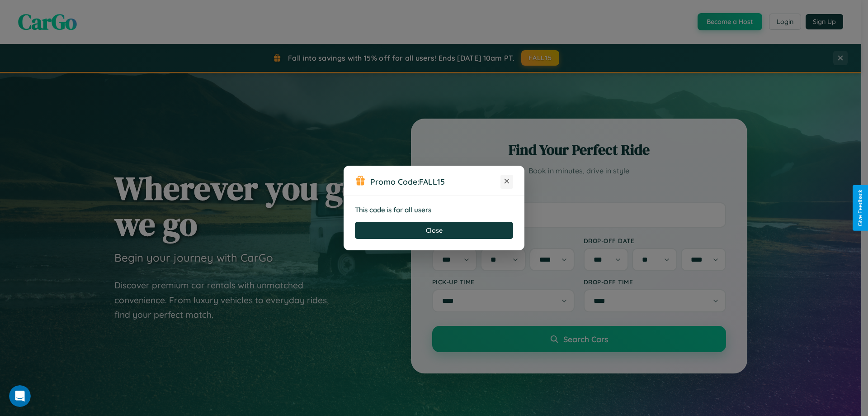 The width and height of the screenshot is (868, 416). What do you see at coordinates (860, 208) in the screenshot?
I see `div: Give Feedback` at bounding box center [860, 208].